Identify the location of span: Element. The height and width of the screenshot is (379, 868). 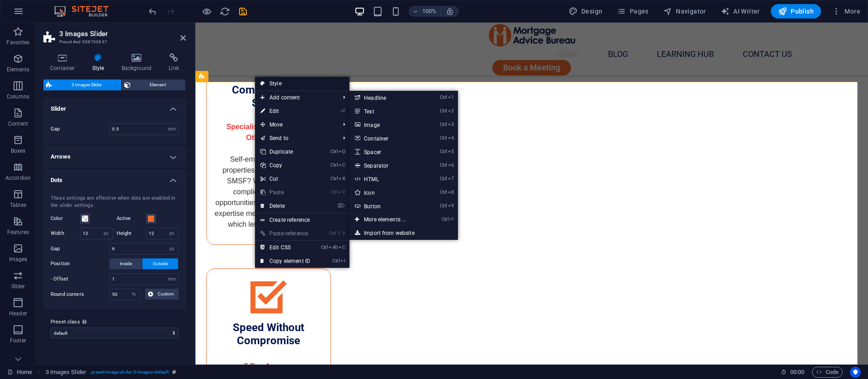
(158, 85).